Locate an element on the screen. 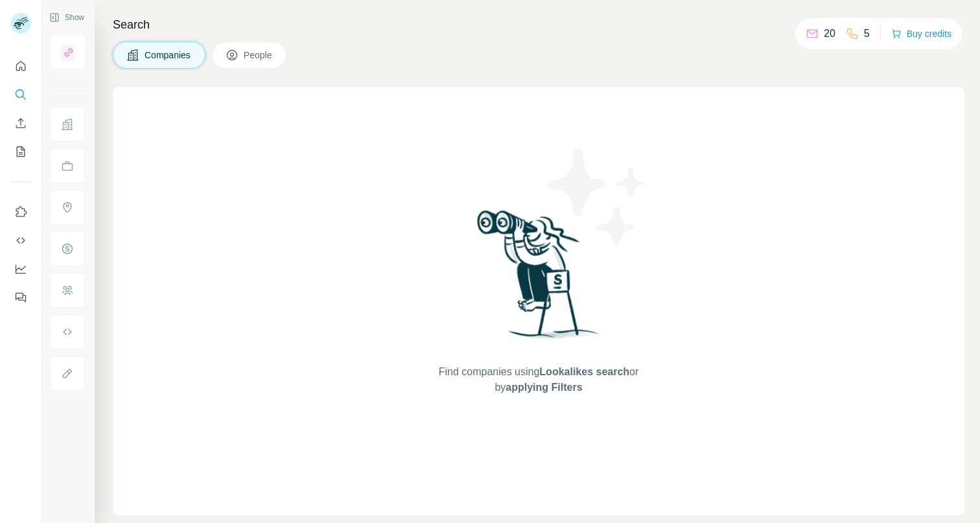 This screenshot has height=523, width=980. span: Companies is located at coordinates (168, 55).